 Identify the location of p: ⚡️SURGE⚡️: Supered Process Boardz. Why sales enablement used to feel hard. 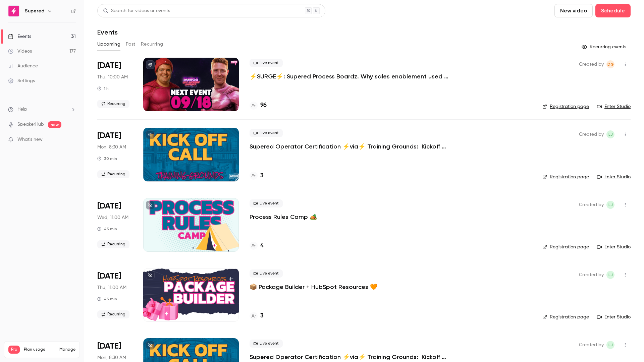
(350, 77).